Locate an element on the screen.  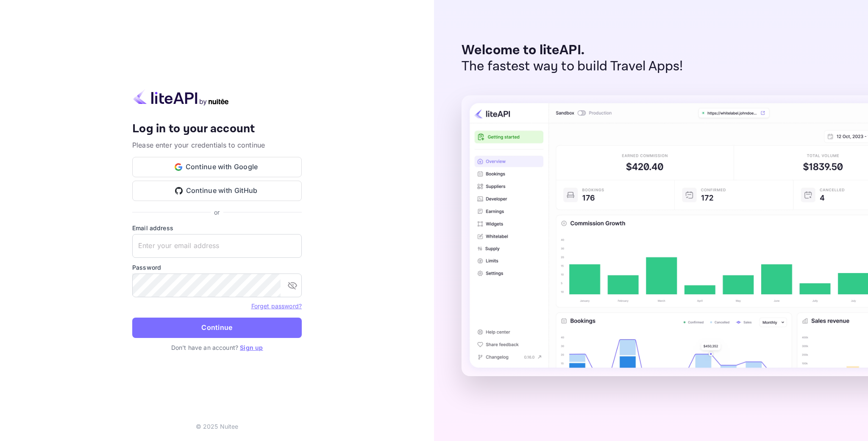
p: The fastest way to build Travel Apps! is located at coordinates (572, 67).